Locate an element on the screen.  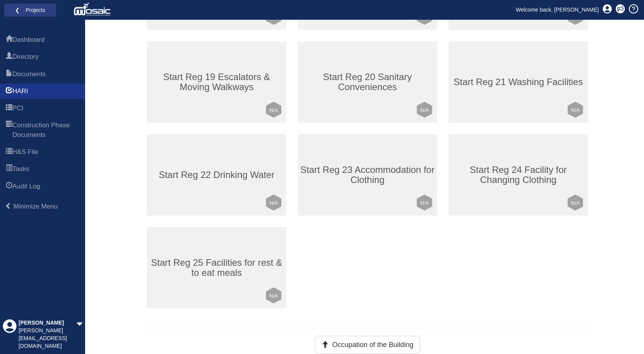
a: Start Reg 21 Washing FacilitiesN/A is located at coordinates (518, 82).